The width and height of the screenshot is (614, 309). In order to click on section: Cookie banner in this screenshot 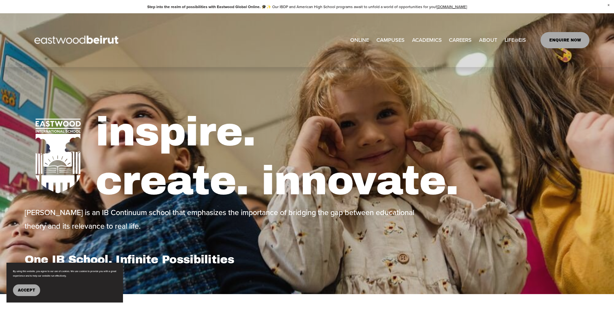, I will do `click(65, 282)`.